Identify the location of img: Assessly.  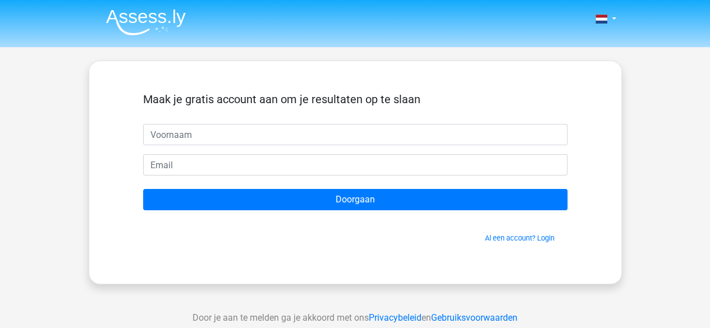
(146, 22).